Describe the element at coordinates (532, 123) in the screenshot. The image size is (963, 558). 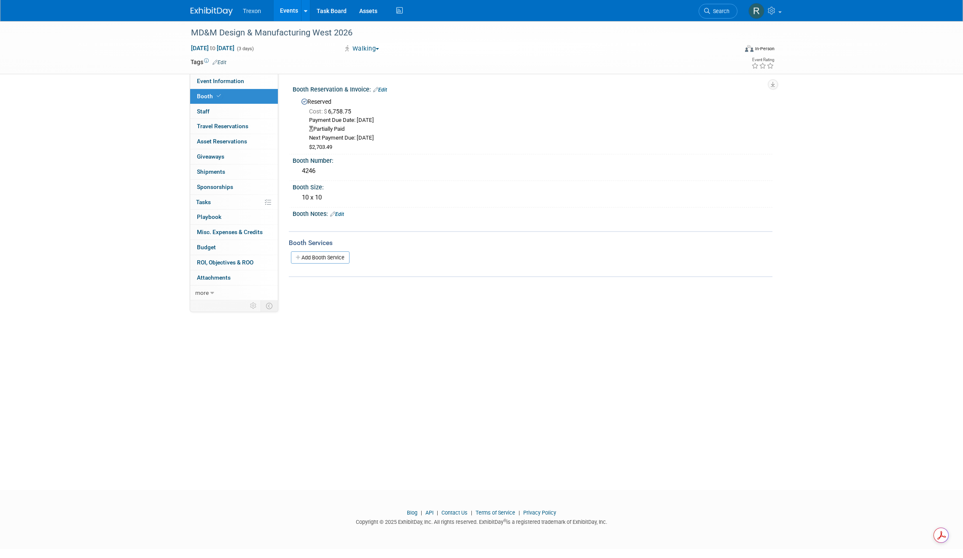
I see `div: Reserved` at that location.